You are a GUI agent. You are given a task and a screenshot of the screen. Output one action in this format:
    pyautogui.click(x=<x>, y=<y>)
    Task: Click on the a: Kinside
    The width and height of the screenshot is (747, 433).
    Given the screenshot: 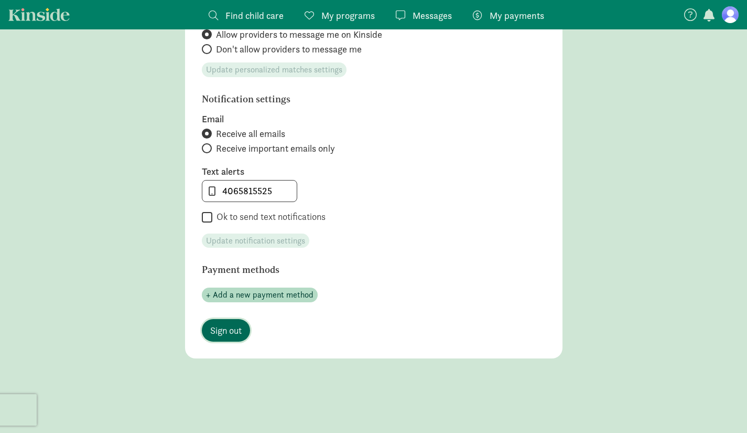 What is the action you would take?
    pyautogui.click(x=39, y=14)
    